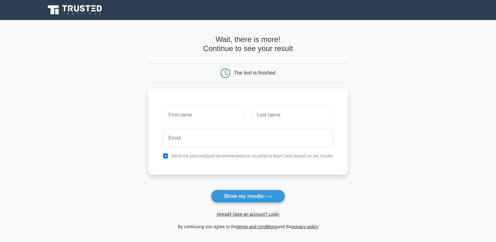  What do you see at coordinates (252, 156) in the screenshot?
I see `label: Send me personalized recommendations on what to learn next based on my results` at bounding box center [252, 156].